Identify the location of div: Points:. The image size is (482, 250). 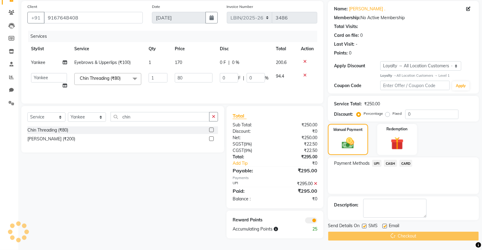
(341, 53).